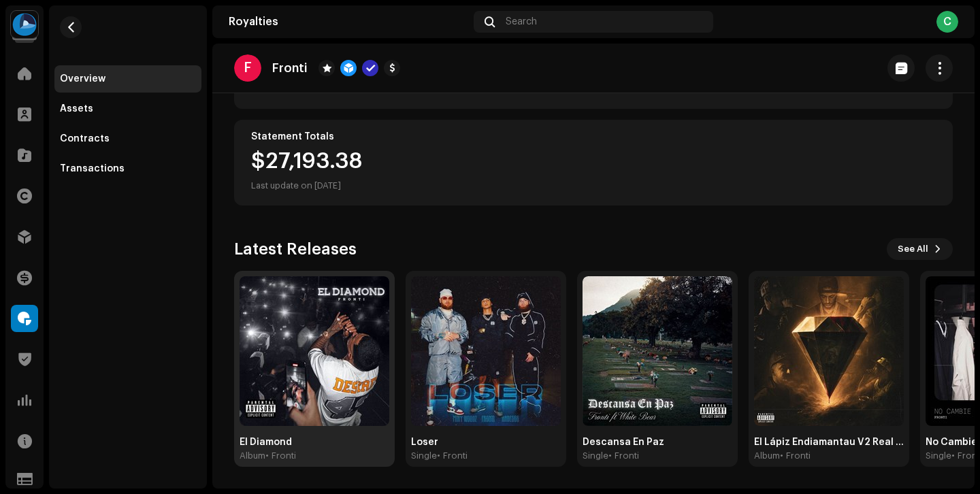 Image resolution: width=980 pixels, height=494 pixels. I want to click on img: 7956a4fa-3170-4408-8e67-7c249f18adfd, so click(315, 351).